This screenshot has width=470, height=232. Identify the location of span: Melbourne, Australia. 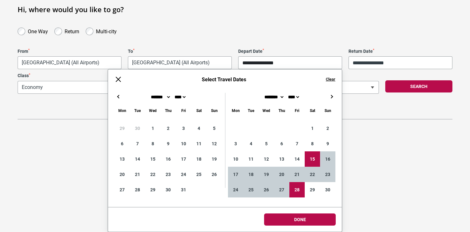
(69, 63).